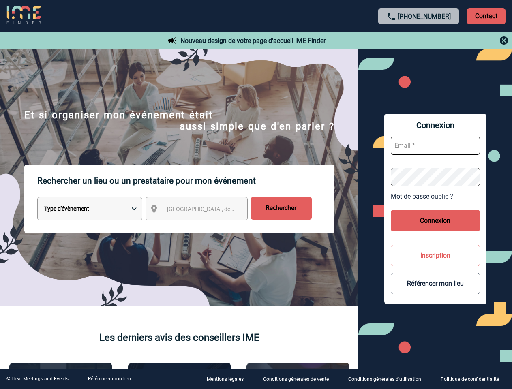 The image size is (512, 389). What do you see at coordinates (281, 208) in the screenshot?
I see `input: Rechercher` at bounding box center [281, 208].